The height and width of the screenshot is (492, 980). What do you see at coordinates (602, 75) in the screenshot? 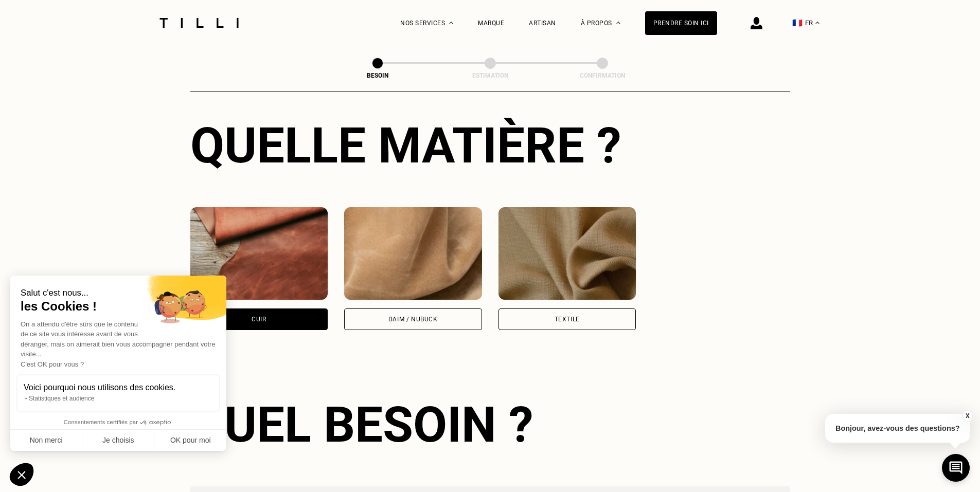
I see `div: Confirmation` at bounding box center [602, 75].